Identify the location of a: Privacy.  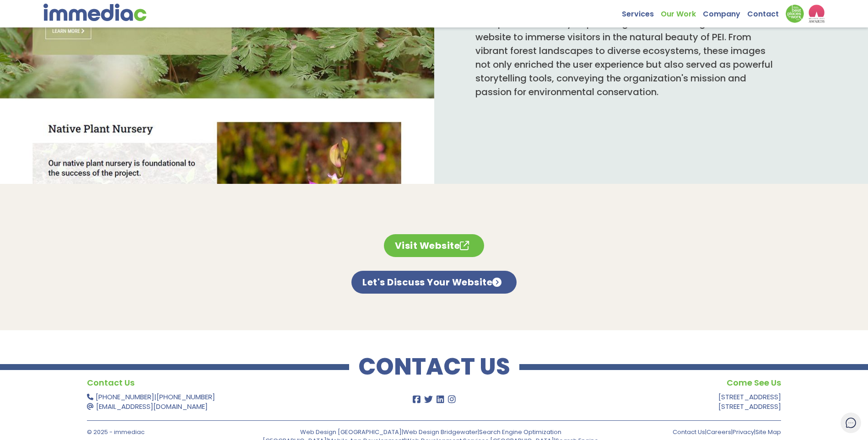
(743, 432).